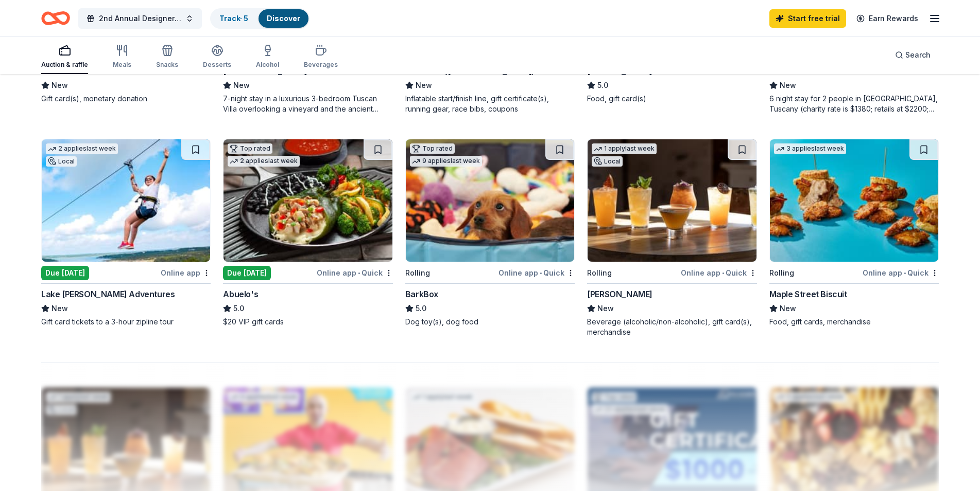 The image size is (980, 491). Describe the element at coordinates (490, 322) in the screenshot. I see `div: Dog toy(s), dog food` at that location.